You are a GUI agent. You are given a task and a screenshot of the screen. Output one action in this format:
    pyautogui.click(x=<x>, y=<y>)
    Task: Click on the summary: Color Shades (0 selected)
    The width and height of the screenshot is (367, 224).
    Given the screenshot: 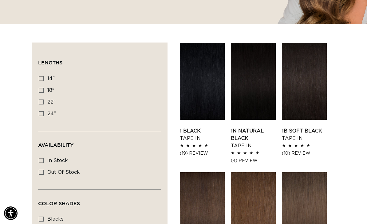 What is the action you would take?
    pyautogui.click(x=100, y=201)
    